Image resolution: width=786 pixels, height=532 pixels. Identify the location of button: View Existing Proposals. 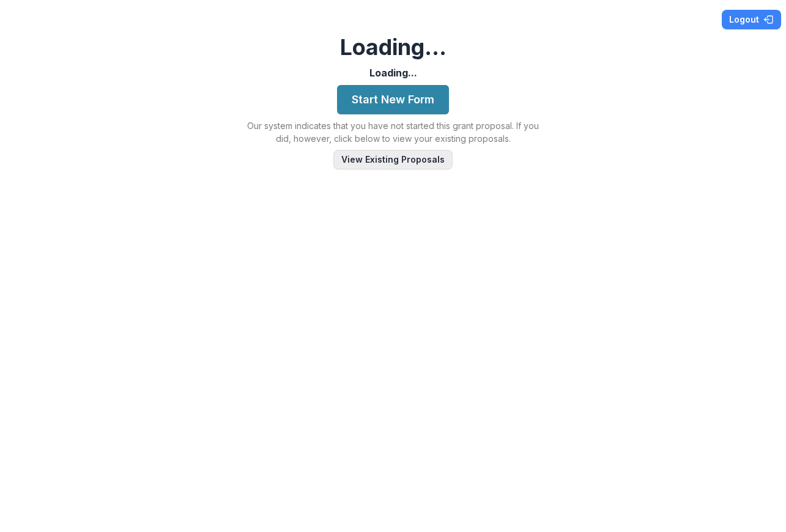
(393, 160).